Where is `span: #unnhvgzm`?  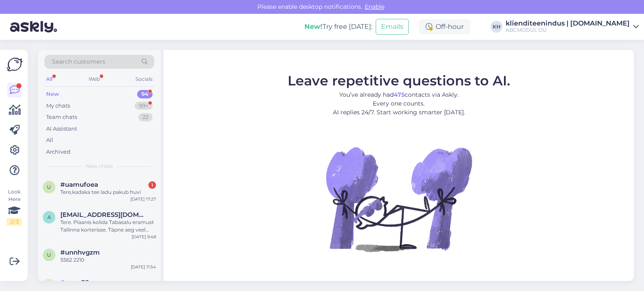 span: #unnhvgzm is located at coordinates (80, 253).